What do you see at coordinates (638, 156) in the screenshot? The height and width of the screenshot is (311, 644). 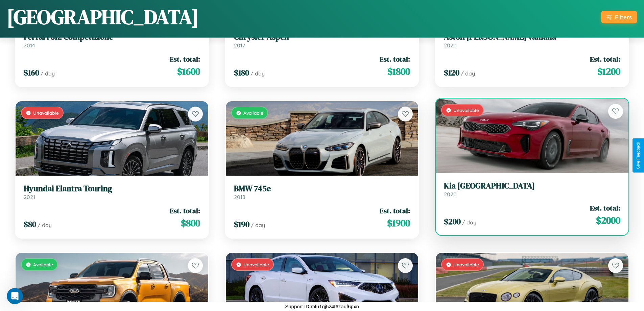 I see `div: Give Feedback` at bounding box center [638, 156].